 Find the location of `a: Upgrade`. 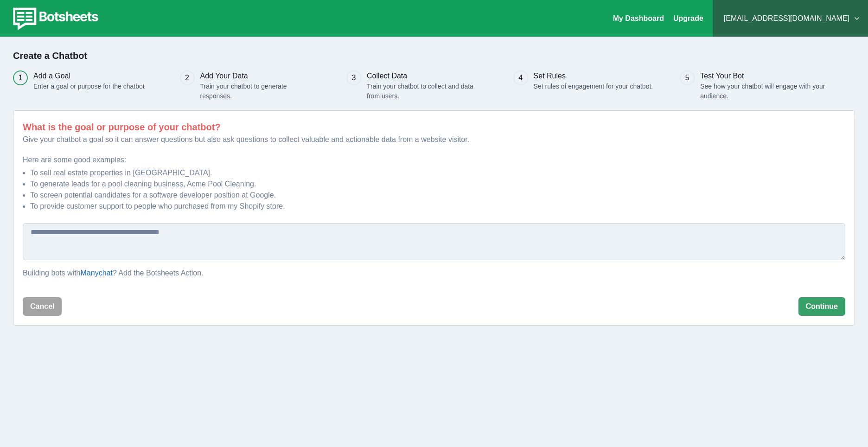

a: Upgrade is located at coordinates (688, 18).